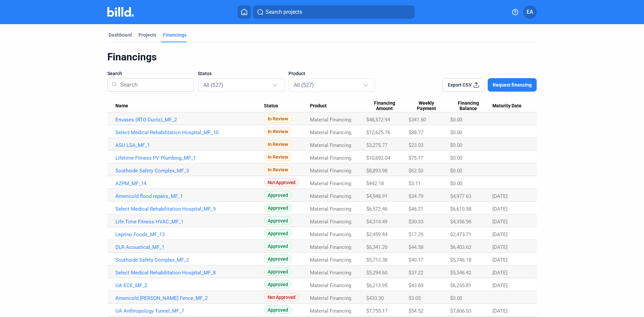 This screenshot has width=644, height=317. What do you see at coordinates (415, 299) in the screenshot?
I see `span: $3.05` at bounding box center [415, 299].